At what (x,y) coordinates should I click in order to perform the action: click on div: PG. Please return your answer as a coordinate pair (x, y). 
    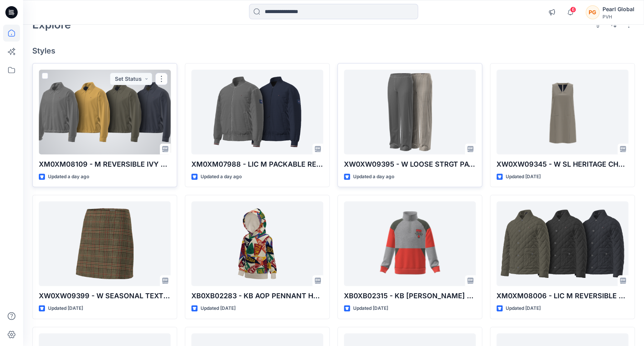
    Looking at the image, I should click on (592, 12).